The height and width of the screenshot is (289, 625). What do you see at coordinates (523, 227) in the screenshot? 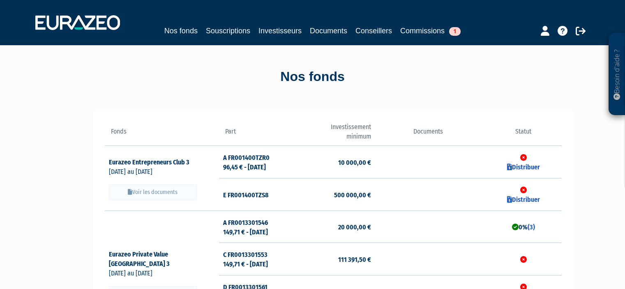
I see `td: 0%` at bounding box center [523, 227].